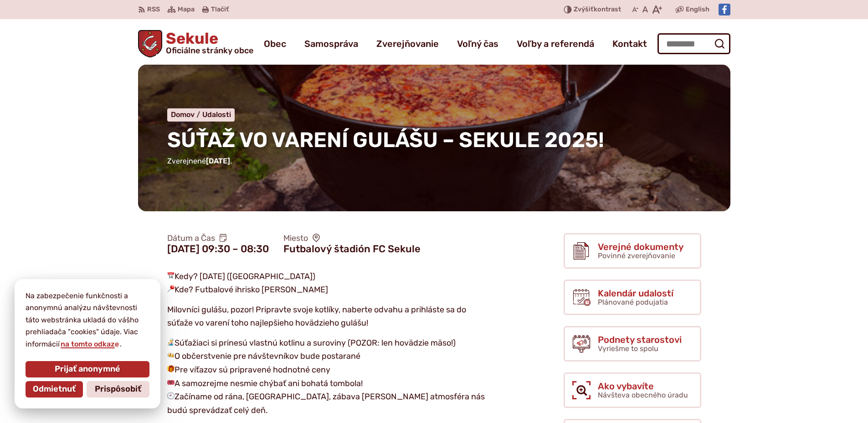 Image resolution: width=868 pixels, height=423 pixels. I want to click on span: Ako vybavíte, so click(643, 386).